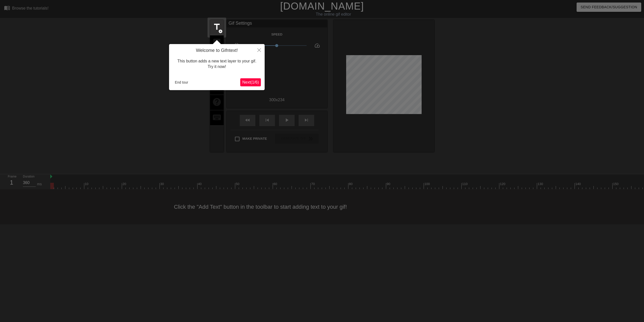 This screenshot has width=644, height=322. What do you see at coordinates (217, 64) in the screenshot?
I see `div: This button adds a new text layer to your gif. Try it now!` at bounding box center [217, 64].